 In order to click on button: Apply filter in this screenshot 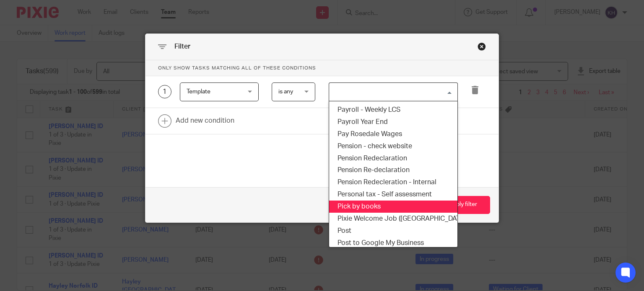, I will do `click(463, 205)`.